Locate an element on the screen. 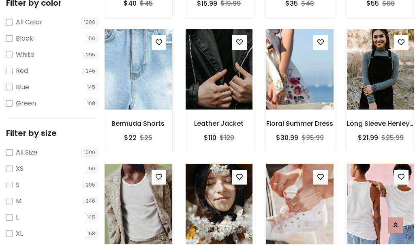 The height and width of the screenshot is (245, 415). h5: Filter by size is located at coordinates (52, 133).